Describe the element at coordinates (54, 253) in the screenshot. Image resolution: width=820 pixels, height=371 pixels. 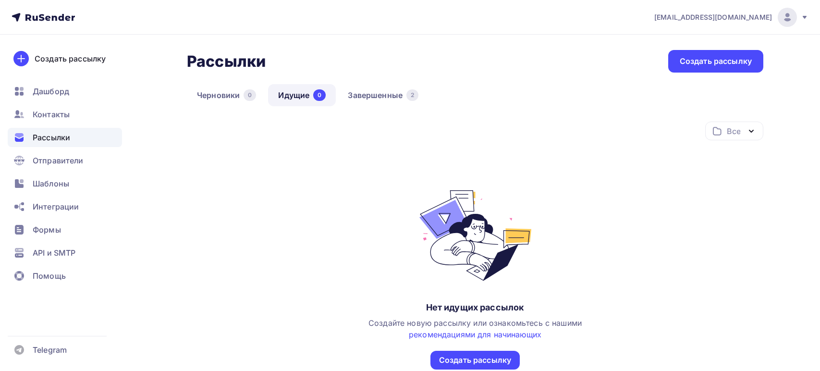
I see `span: API и SMTP` at that location.